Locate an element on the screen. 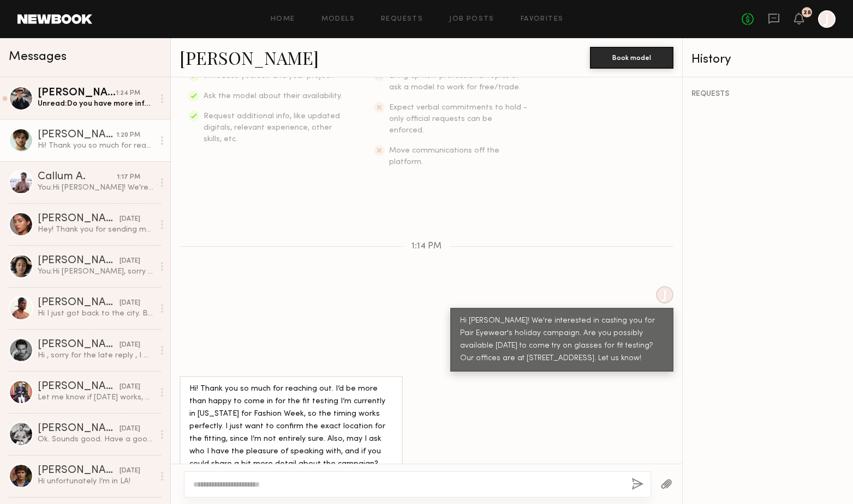  span: Request additional info, like updated digitals, relevant experience, other skills, etc. is located at coordinates (271, 128).